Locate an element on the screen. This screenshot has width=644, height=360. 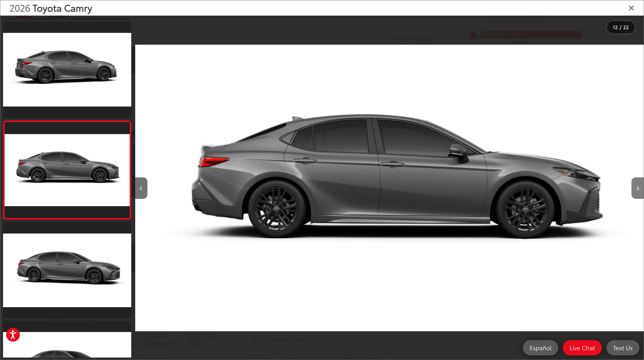
i: Close gallery is located at coordinates (632, 8).